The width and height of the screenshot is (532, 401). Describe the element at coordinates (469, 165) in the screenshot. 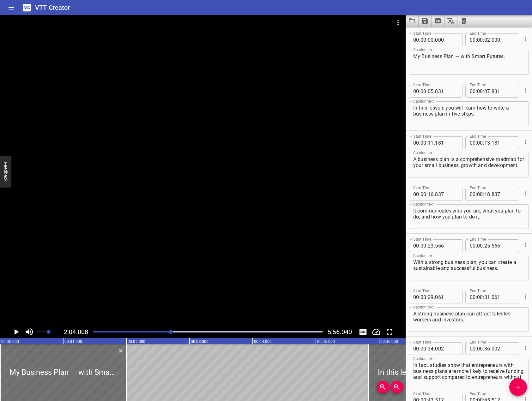

I see `textarea: A business plan is a comprehensive roadmap for your small business' growth and development.` at that location.